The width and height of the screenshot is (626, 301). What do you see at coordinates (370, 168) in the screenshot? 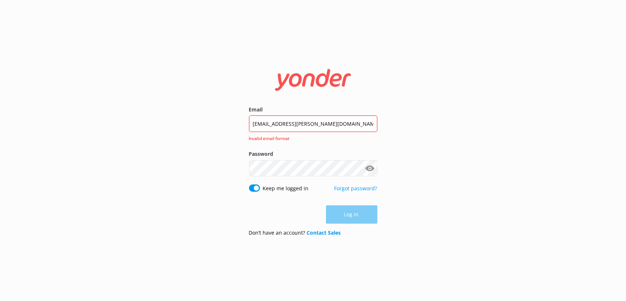
I see `button: Show password` at bounding box center [370, 168].